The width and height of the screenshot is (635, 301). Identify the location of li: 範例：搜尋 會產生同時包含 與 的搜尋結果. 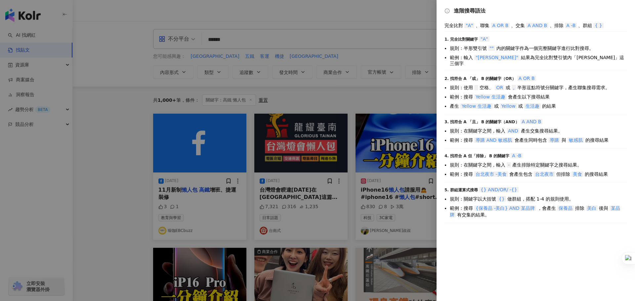
(539, 140).